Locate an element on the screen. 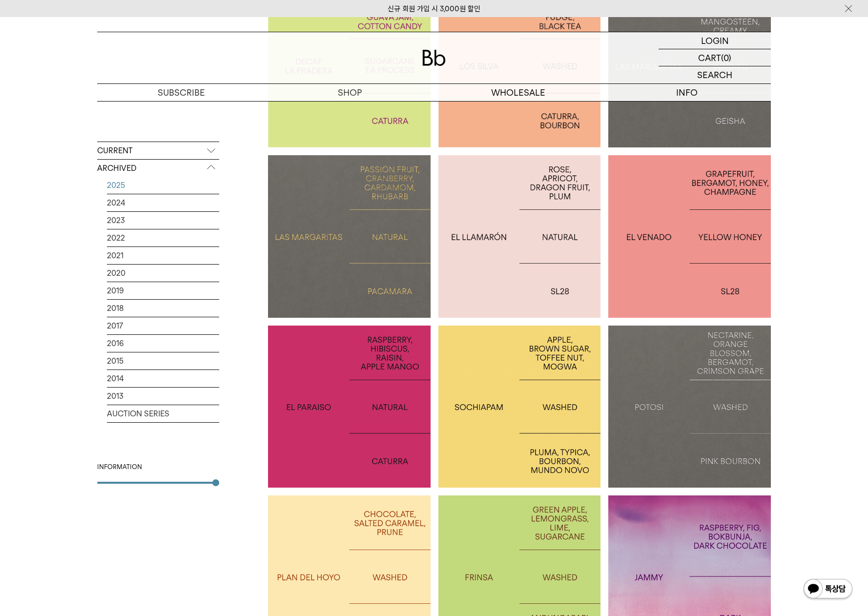  a: 2014 is located at coordinates (163, 379).